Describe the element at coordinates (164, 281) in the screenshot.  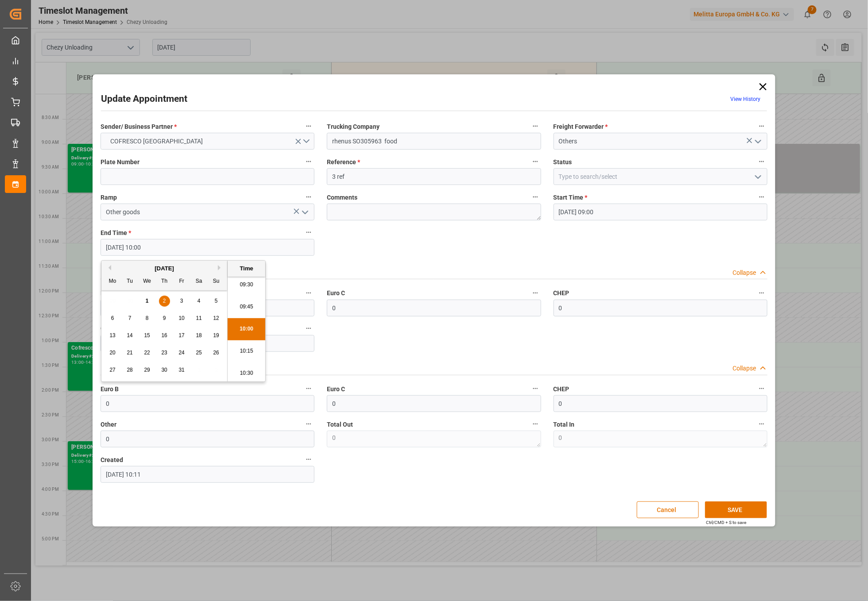
I see `div: Th` at that location.